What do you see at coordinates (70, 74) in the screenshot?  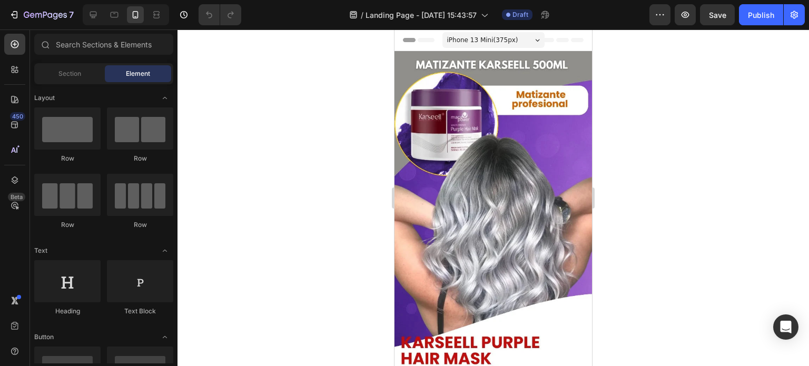 I see `span: Section` at bounding box center [70, 74].